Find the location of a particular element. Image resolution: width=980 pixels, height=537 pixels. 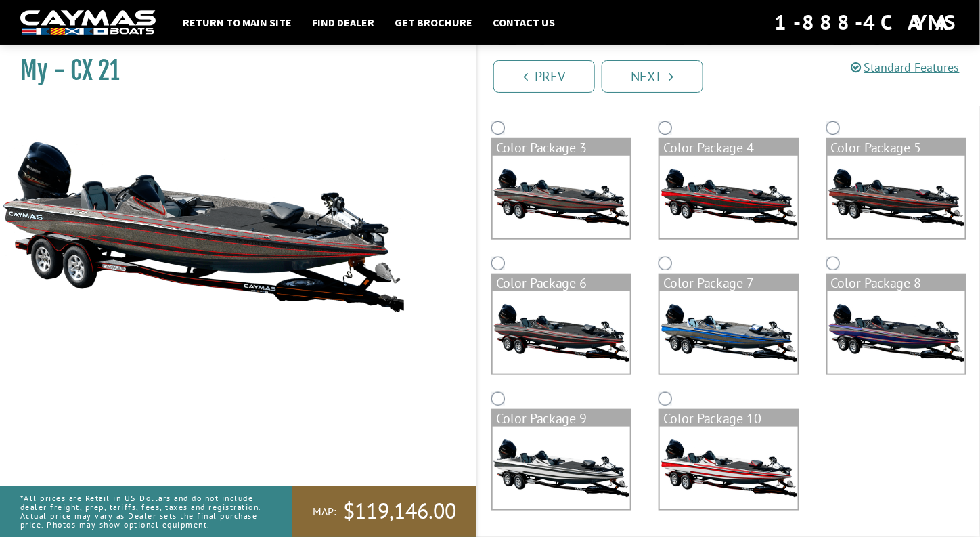

a: Contact Us is located at coordinates (524, 23).